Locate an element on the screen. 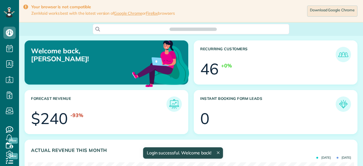 This screenshot has height=166, width=363. h3: Forecast Revenue is located at coordinates (99, 104).